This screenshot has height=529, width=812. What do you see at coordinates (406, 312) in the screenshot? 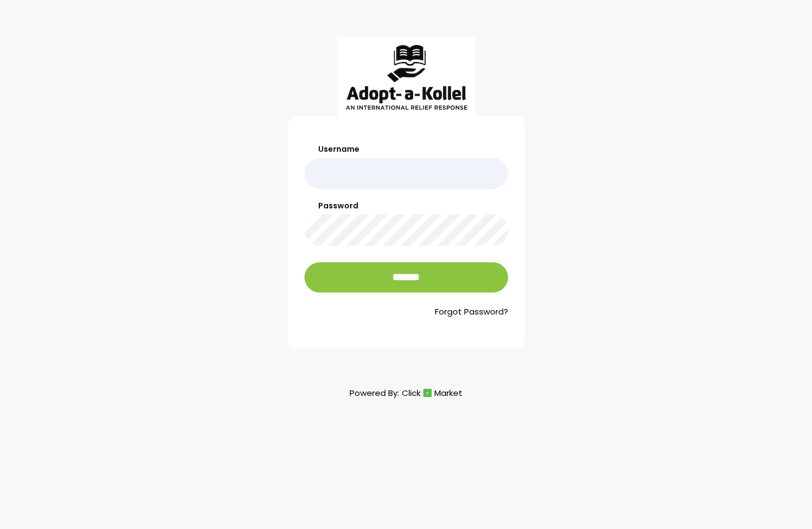
I see `a: Forgot Password?` at bounding box center [406, 312].